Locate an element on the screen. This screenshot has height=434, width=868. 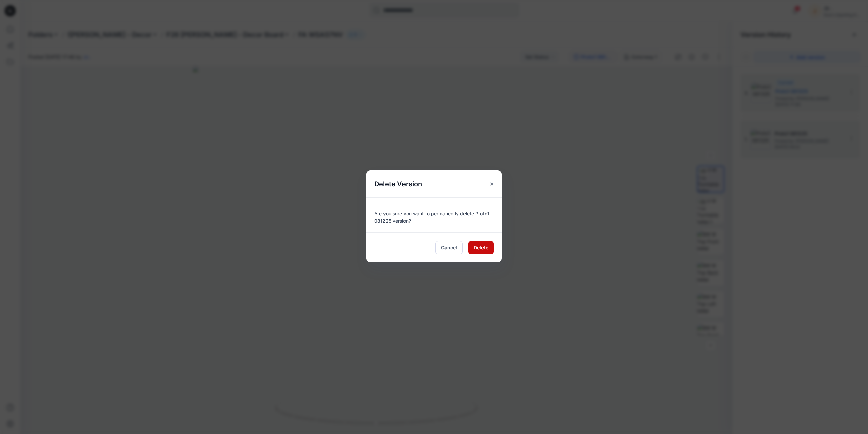
span: Delete is located at coordinates (481, 247).